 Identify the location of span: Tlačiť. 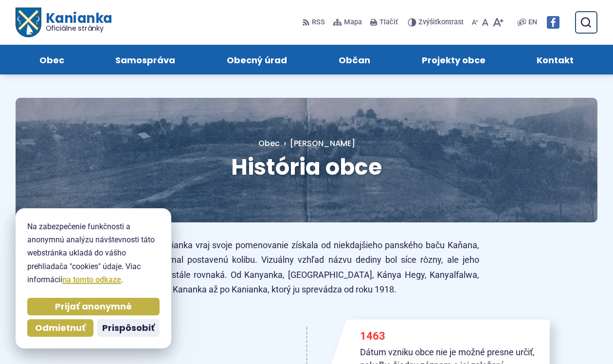
(389, 22).